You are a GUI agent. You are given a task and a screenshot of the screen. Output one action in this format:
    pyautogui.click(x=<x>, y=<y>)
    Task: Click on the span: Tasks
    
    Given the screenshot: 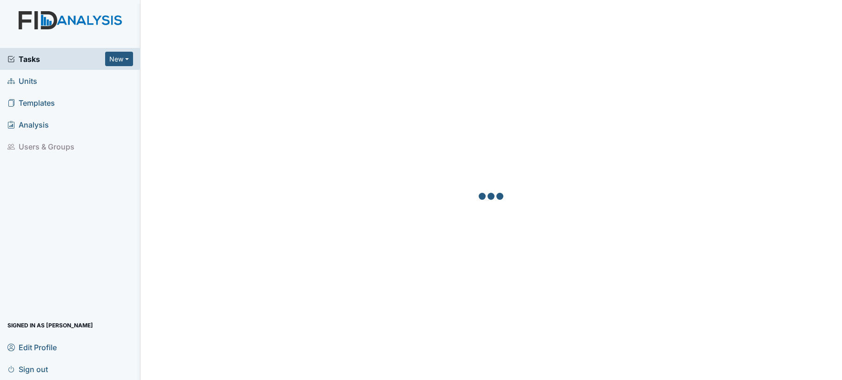 What is the action you would take?
    pyautogui.click(x=56, y=59)
    